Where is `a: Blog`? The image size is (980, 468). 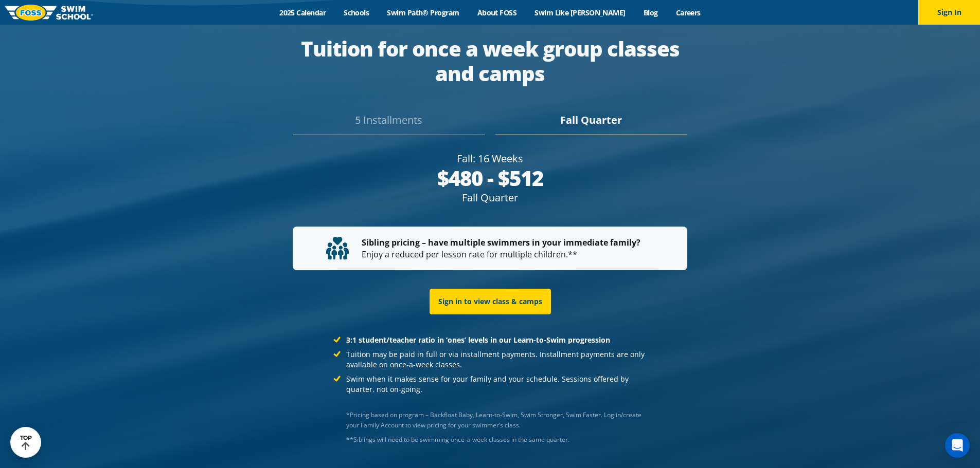 a: Blog is located at coordinates (650, 12).